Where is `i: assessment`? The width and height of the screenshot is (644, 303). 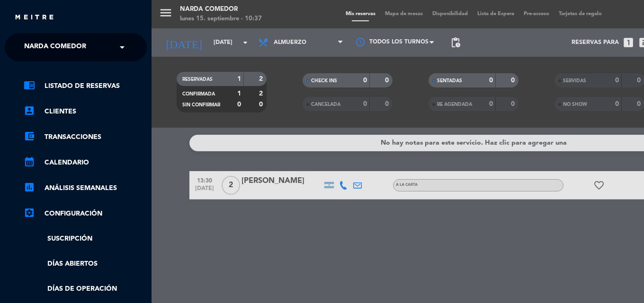 i: assessment is located at coordinates (30, 187).